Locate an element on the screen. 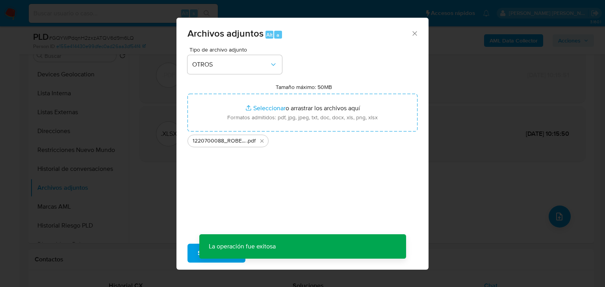  span: Subir archivo is located at coordinates (216, 253).